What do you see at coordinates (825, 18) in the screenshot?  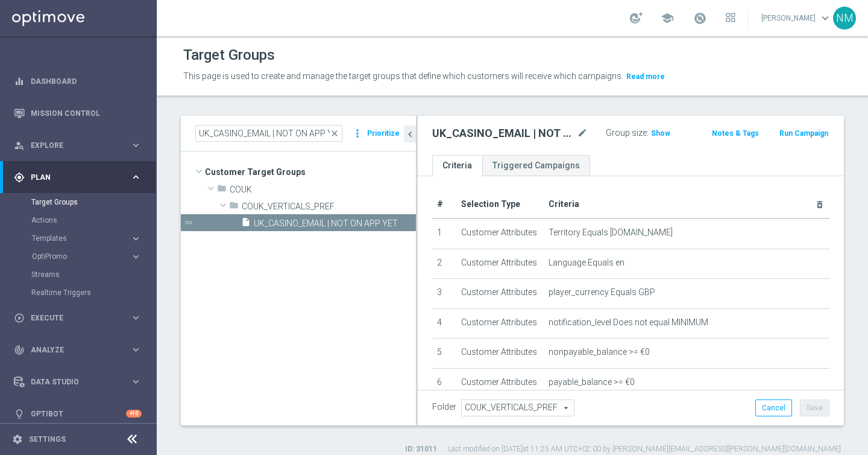 I see `span: keyboard_arrow_down` at bounding box center [825, 18].